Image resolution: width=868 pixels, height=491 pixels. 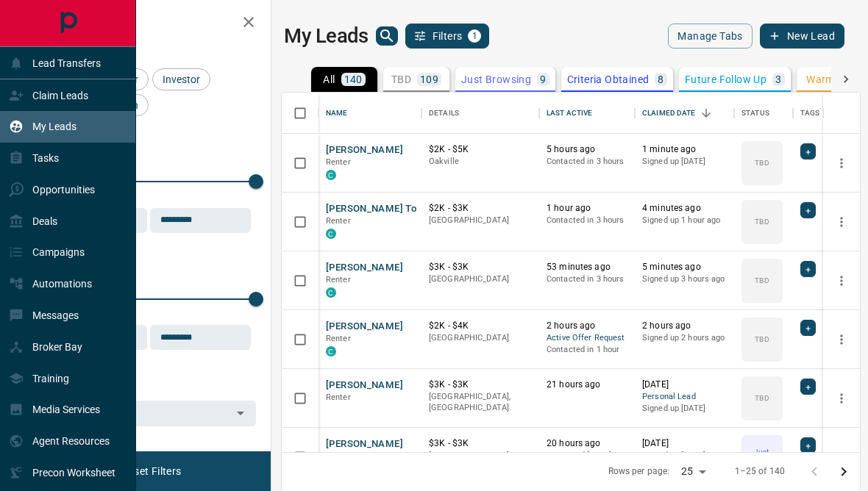 I want to click on span: Active Offer Request, so click(x=587, y=338).